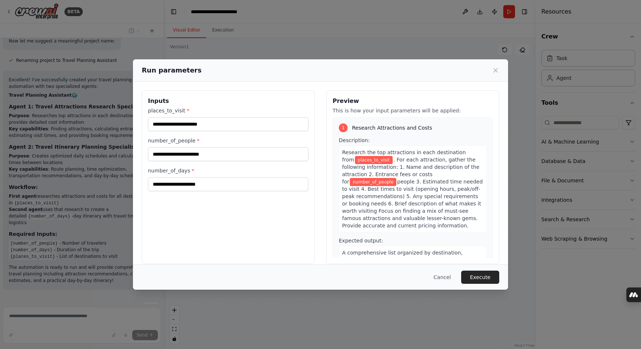 The width and height of the screenshot is (641, 349). What do you see at coordinates (228, 111) in the screenshot?
I see `label: places_to_visit` at bounding box center [228, 111].